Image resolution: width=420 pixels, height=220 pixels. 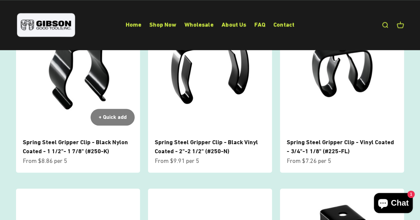 I want to click on a: Wholesale, so click(x=199, y=24).